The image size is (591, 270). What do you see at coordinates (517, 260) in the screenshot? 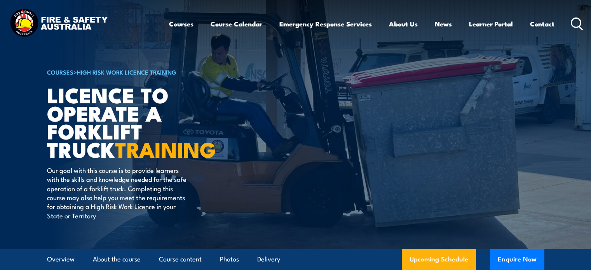
I see `button: Enquire Now` at bounding box center [517, 260].